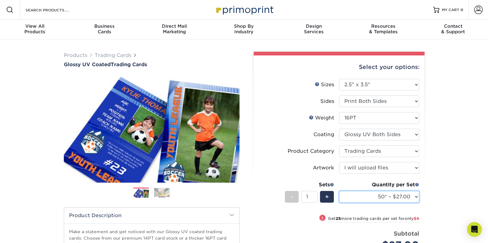 The height and width of the screenshot is (243, 488). I want to click on span: Shop By, so click(244, 26).